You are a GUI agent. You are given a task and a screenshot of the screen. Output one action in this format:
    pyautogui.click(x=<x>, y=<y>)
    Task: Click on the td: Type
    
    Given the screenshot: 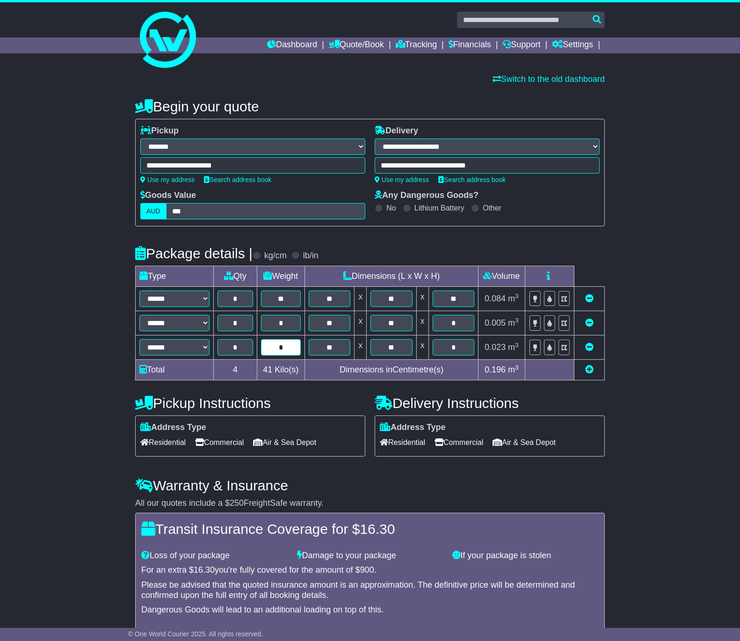 What is the action you would take?
    pyautogui.click(x=174, y=276)
    